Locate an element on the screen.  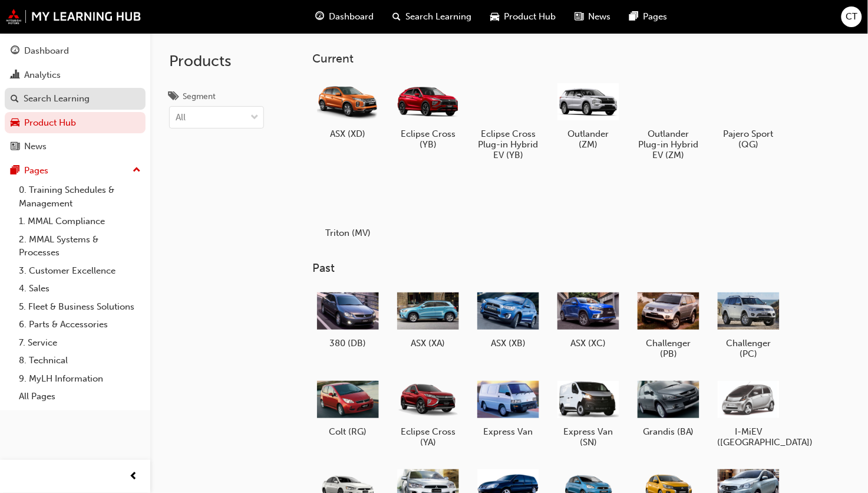
h5: Challenger (PB) is located at coordinates (668, 349).